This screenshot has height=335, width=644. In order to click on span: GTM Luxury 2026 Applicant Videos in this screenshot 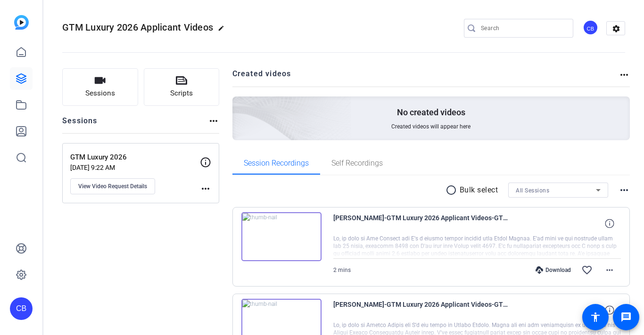, I will do `click(138, 27)`.